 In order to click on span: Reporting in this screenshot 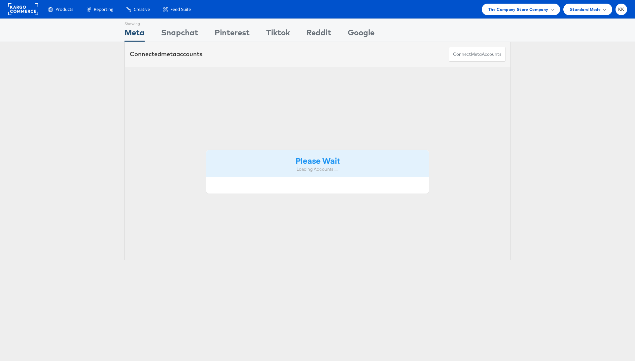, I will do `click(103, 9)`.